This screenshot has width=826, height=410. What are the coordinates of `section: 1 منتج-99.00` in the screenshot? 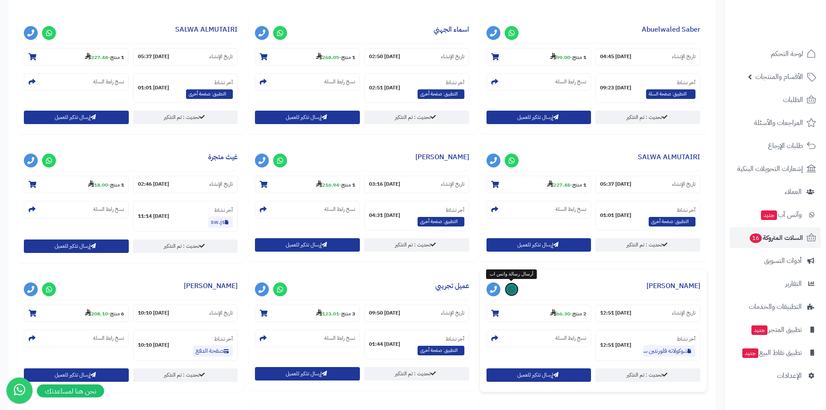 It's located at (539, 57).